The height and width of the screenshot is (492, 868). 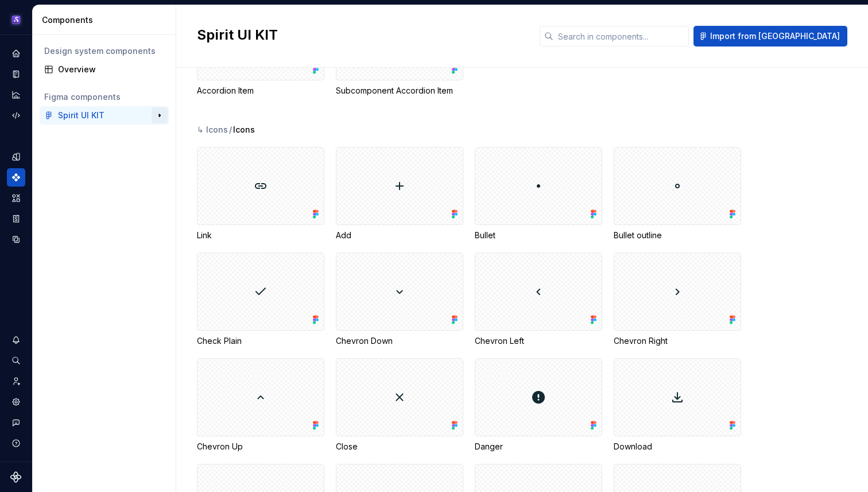 What do you see at coordinates (399, 91) in the screenshot?
I see `div: Subcomponent Accordion Item` at bounding box center [399, 91].